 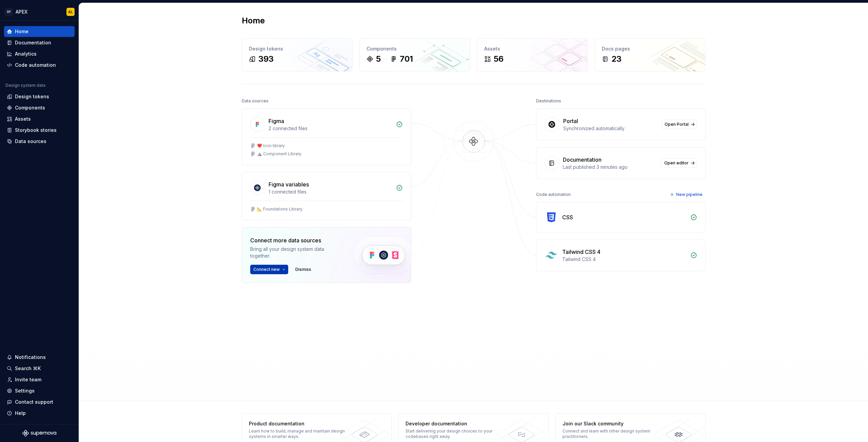 I want to click on a: Figma variables1 connected files📐 Foundations Library, so click(x=326, y=196).